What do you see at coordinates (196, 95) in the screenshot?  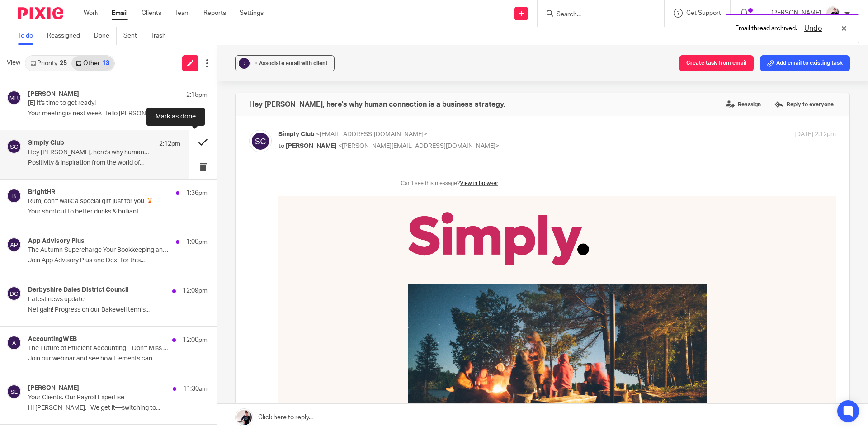 I see `p: 2:15pm` at bounding box center [196, 95].